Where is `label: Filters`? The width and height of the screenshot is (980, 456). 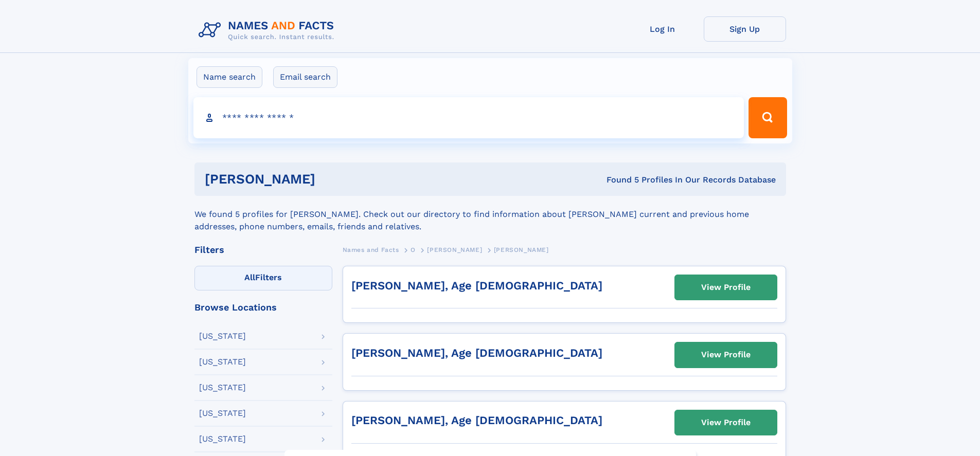 label: Filters is located at coordinates (264, 278).